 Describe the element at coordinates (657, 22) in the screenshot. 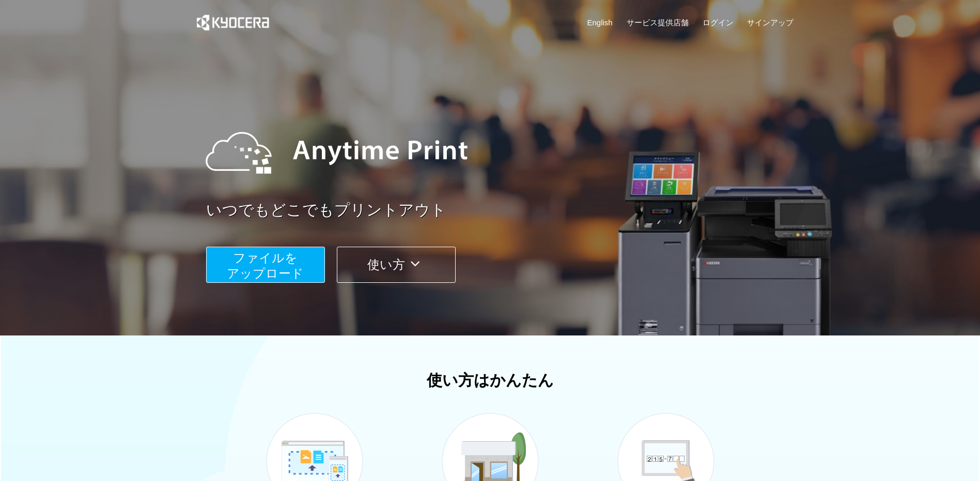

I see `a: サービス提供店舗` at that location.